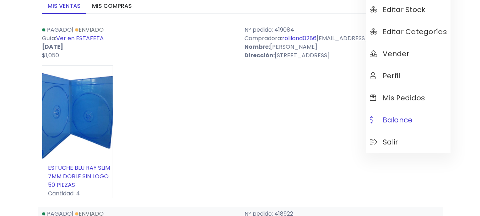  Describe the element at coordinates (390, 54) in the screenshot. I see `span: Vender` at that location.